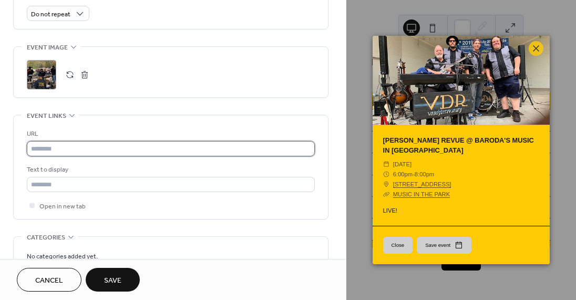 The height and width of the screenshot is (300, 576). Describe the element at coordinates (424, 174) in the screenshot. I see `span: 8:00pm` at that location.